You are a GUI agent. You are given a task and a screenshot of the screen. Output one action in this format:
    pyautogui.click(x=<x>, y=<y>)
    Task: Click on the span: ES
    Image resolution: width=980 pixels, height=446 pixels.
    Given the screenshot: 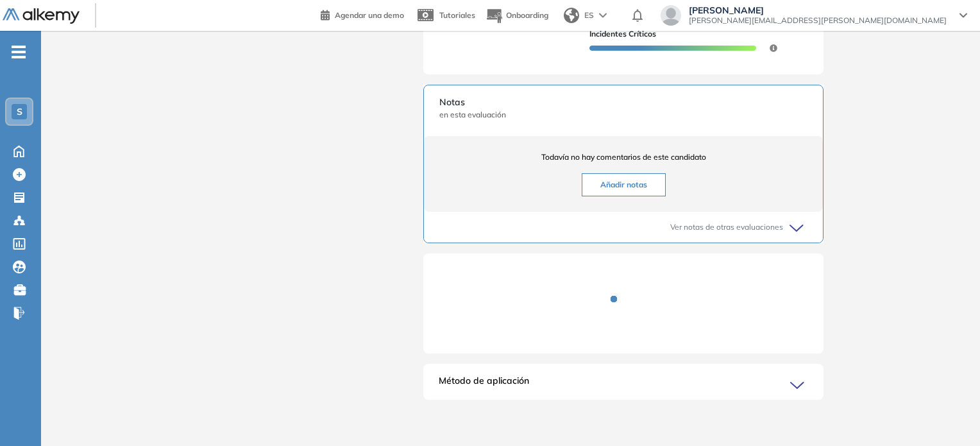 What is the action you would take?
    pyautogui.click(x=589, y=16)
    